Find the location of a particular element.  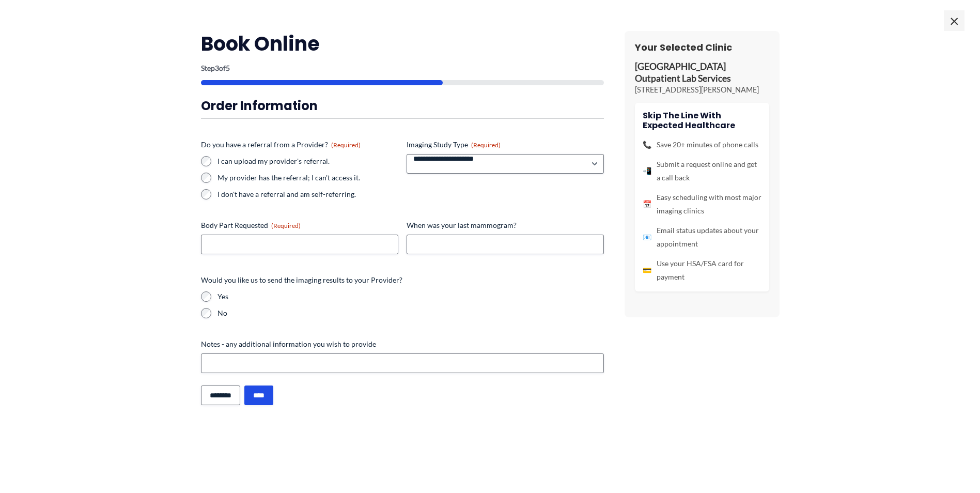

li: Save 20+ minutes of phone calls is located at coordinates (703, 145).